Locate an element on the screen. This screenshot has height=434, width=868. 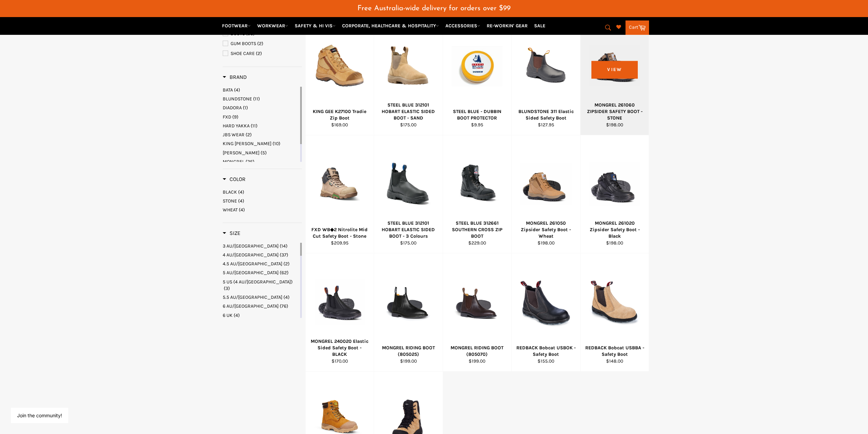
a: WHEAT is located at coordinates (262, 210).